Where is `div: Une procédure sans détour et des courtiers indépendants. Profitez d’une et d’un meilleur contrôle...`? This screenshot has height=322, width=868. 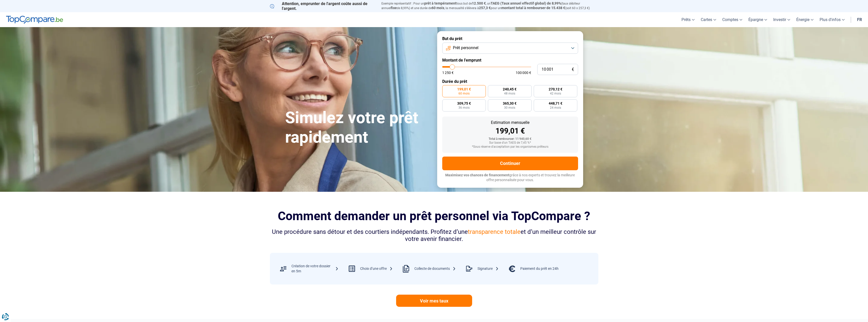
div: Une procédure sans détour et des courtiers indépendants. Profitez d’une et d’un meilleur contrôle... is located at coordinates (434, 236).